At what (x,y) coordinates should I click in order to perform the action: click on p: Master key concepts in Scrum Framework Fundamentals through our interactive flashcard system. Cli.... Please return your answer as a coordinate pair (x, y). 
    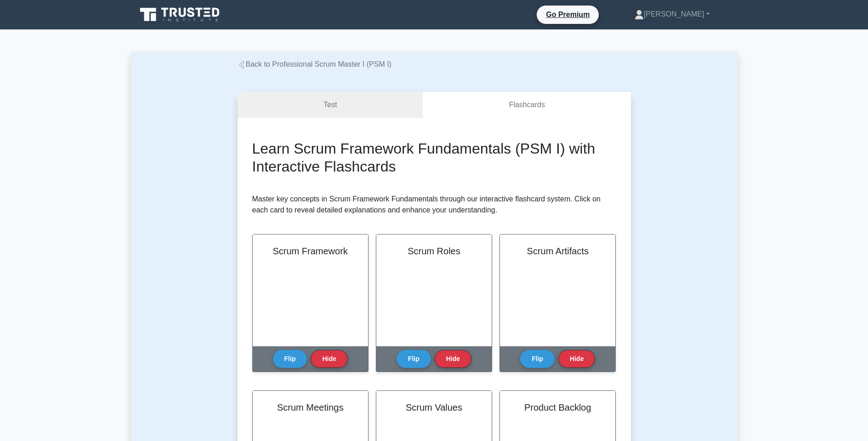
    Looking at the image, I should click on (434, 204).